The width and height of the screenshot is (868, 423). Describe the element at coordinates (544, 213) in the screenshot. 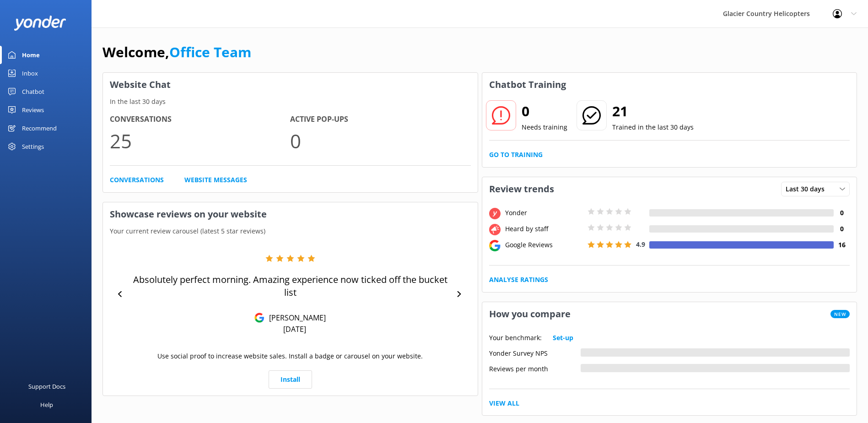

I see `div: Yonder` at that location.